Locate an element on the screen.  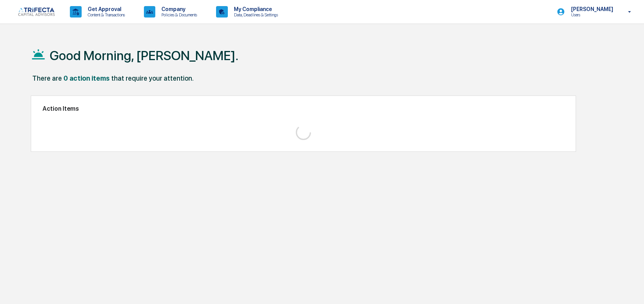
p: Data, Deadlines & Settings is located at coordinates (254, 15).